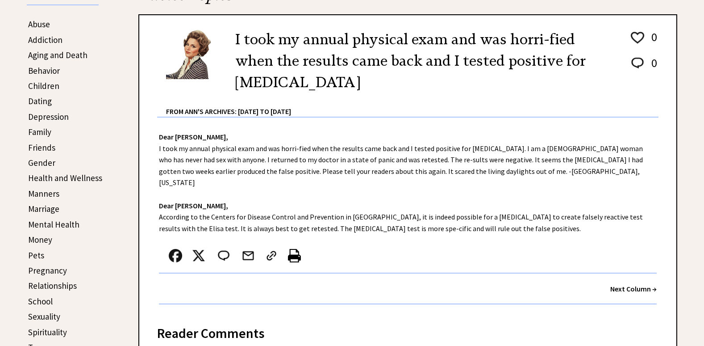  Describe the element at coordinates (408, 330) in the screenshot. I see `div: Reader Comments` at that location.